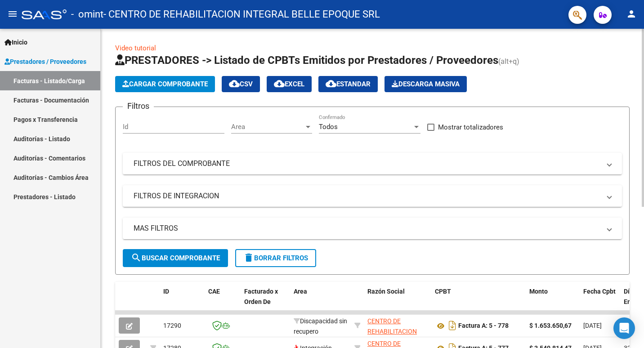 The image size is (644, 348). Describe the element at coordinates (372, 196) in the screenshot. I see `mat-expansion-panel-header: FILTROS DE INTEGRACION` at that location.